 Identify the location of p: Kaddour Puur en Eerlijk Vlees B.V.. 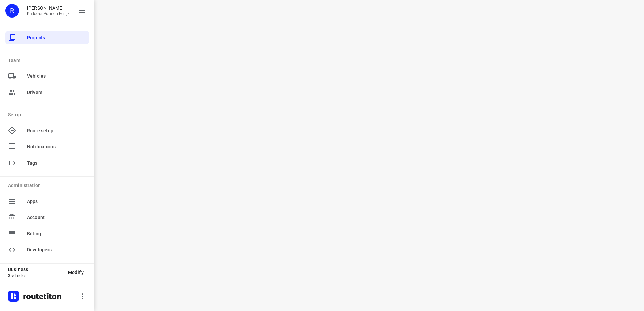
(50, 14).